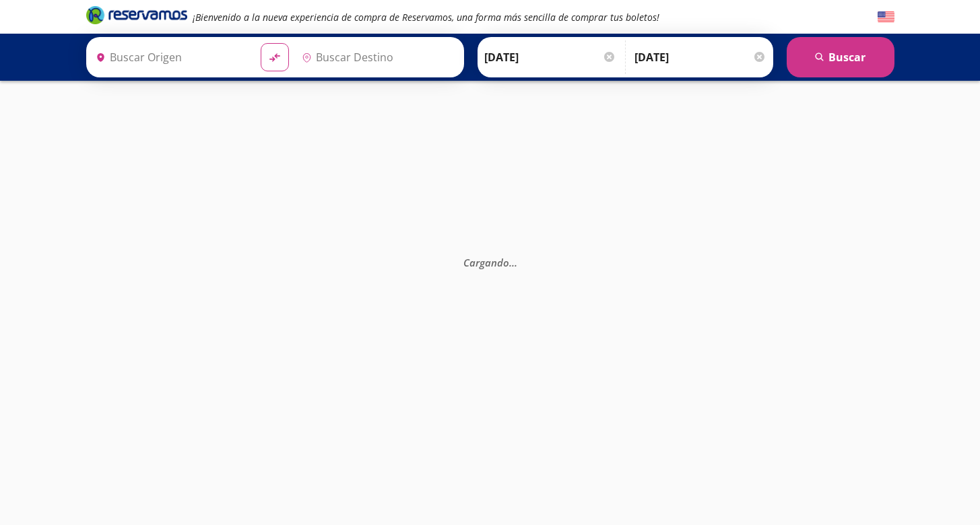  Describe the element at coordinates (137, 17) in the screenshot. I see `a: Brand Logo` at that location.